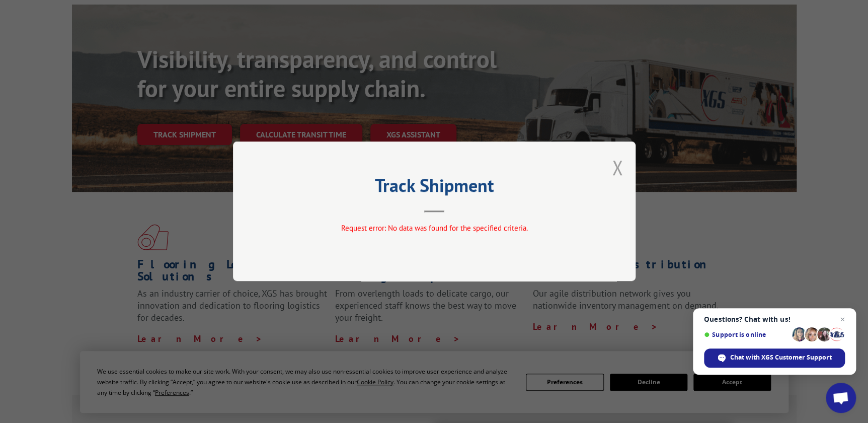 The height and width of the screenshot is (423, 868). I want to click on h2: Track Shipment, so click(434, 188).